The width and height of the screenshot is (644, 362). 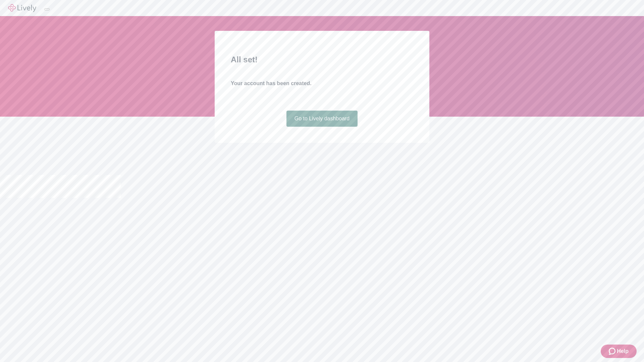 I want to click on h4: Your account has been created., so click(x=322, y=83).